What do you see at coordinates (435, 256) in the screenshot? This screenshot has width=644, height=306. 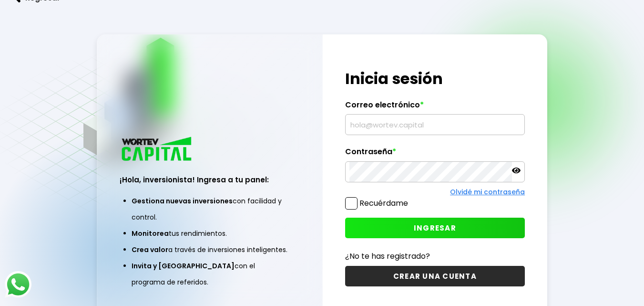 I see `p: ¿No te has registrado?` at bounding box center [435, 256].